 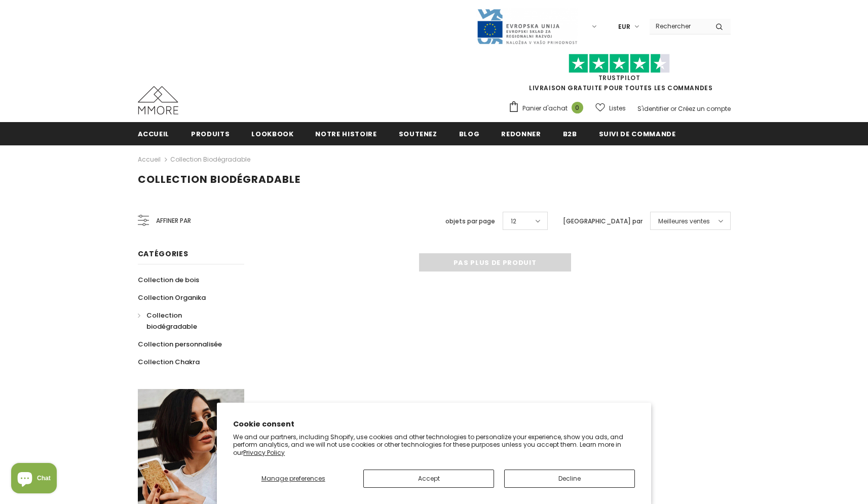 I want to click on span: Blog, so click(x=469, y=134).